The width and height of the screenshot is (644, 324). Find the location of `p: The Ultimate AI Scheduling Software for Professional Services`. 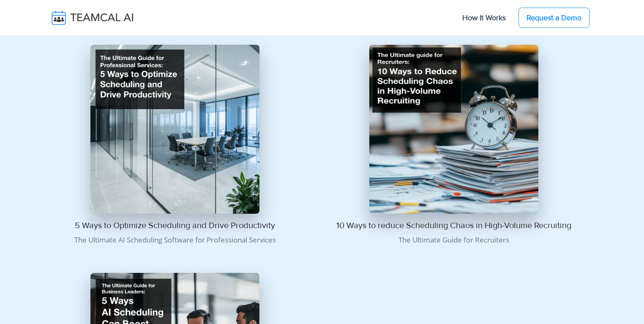

p: The Ultimate AI Scheduling Software for Professional Services is located at coordinates (175, 240).